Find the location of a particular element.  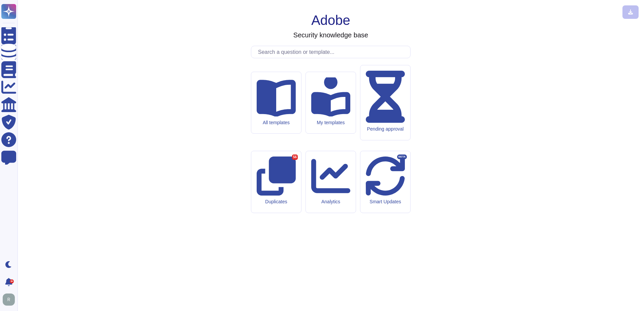

h1: Adobe is located at coordinates (331, 20).